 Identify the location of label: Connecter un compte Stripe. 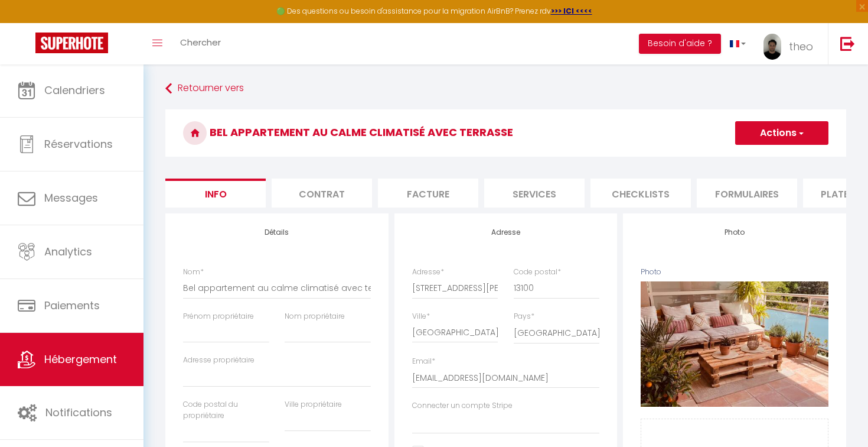
(462, 405).